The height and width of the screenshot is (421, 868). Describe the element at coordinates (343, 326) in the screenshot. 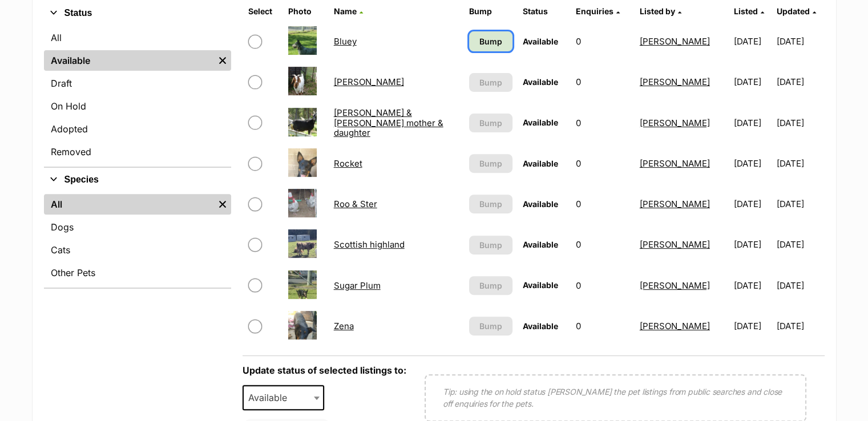

I see `a: Zena` at that location.